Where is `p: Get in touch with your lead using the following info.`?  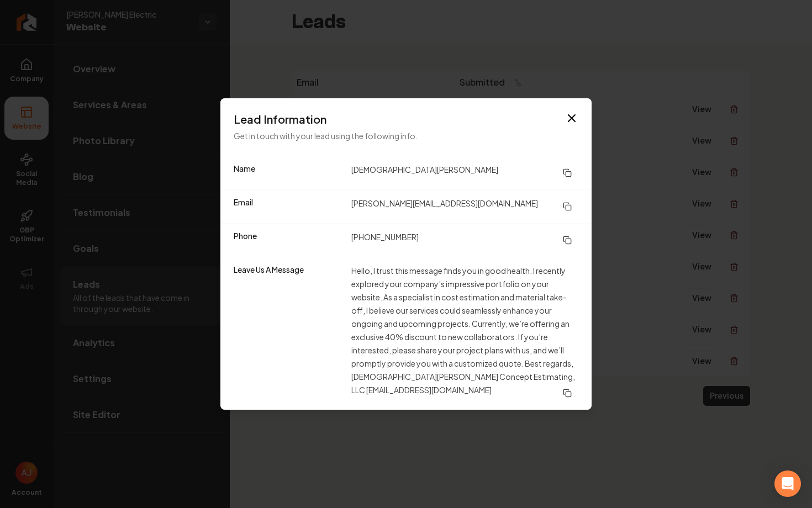 p: Get in touch with your lead using the following info. is located at coordinates (406, 136).